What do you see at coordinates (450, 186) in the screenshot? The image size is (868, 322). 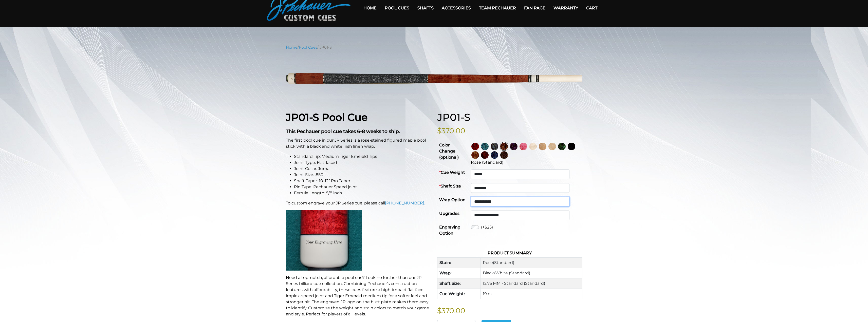 I see `strong: Shaft Size` at bounding box center [450, 186].